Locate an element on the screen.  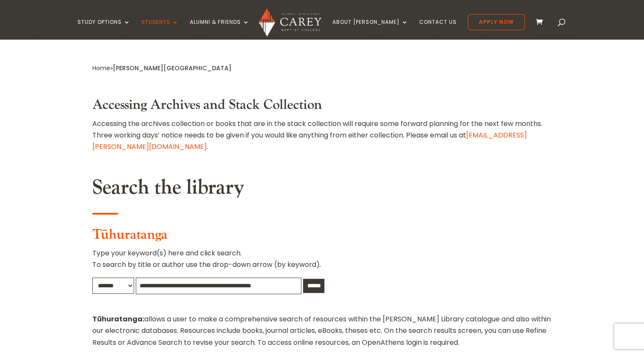
strong: Tūhuratanga: is located at coordinates (118, 319).